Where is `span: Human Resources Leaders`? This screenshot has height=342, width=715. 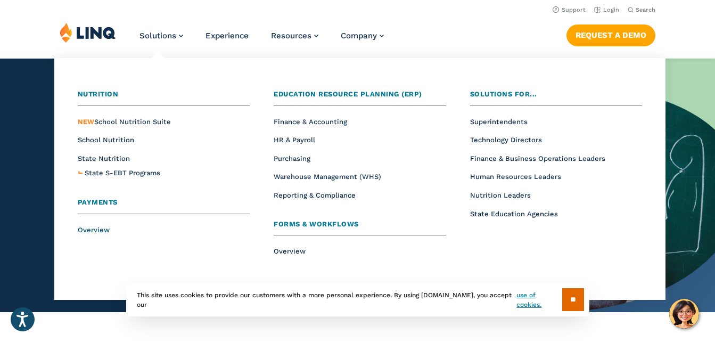 span: Human Resources Leaders is located at coordinates (515, 176).